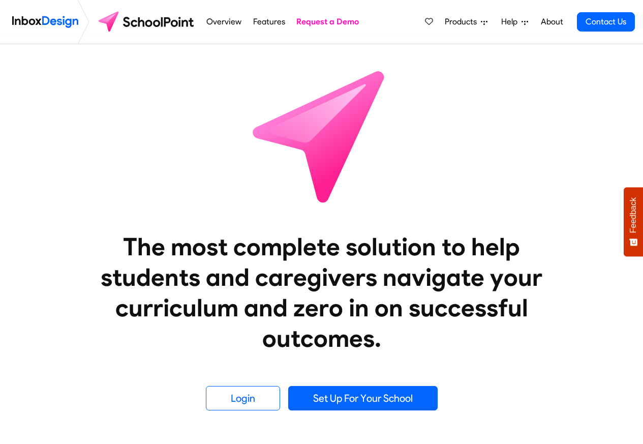 This screenshot has height=444, width=643. What do you see at coordinates (466, 22) in the screenshot?
I see `a: Products` at bounding box center [466, 22].